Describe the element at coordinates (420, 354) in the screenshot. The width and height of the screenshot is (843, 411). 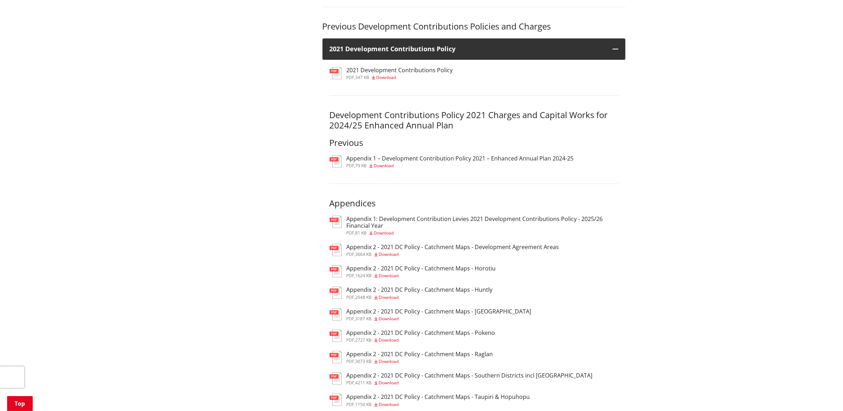
I see `h3: Appendix 2 - 2021 DC Policy - Catchment Maps - Raglan` at that location.